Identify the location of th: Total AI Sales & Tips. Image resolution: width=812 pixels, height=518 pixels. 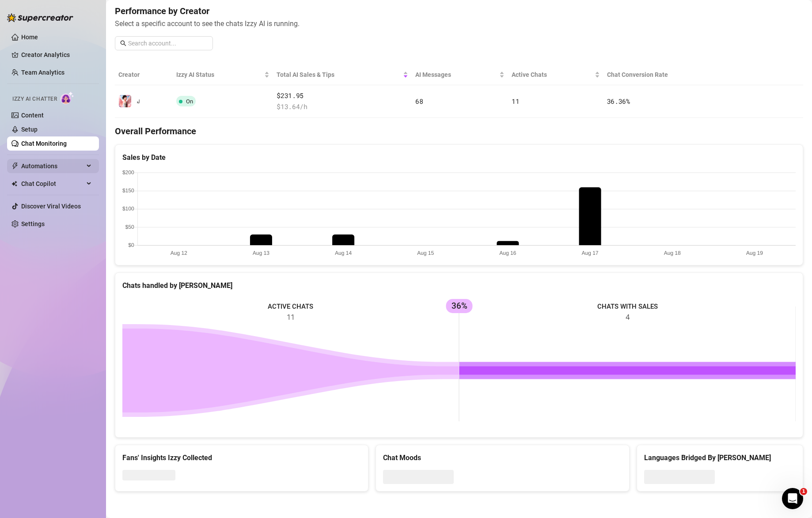
(343, 75).